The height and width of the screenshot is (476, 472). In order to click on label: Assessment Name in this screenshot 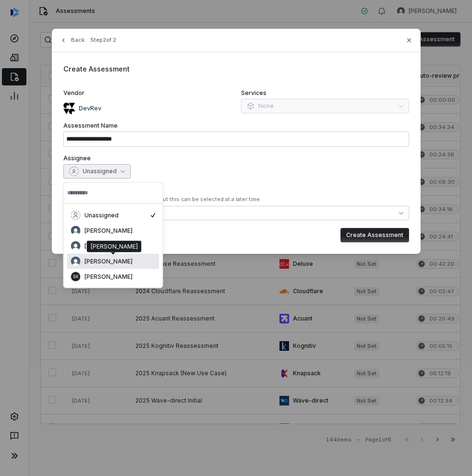, I will do `click(236, 125)`.